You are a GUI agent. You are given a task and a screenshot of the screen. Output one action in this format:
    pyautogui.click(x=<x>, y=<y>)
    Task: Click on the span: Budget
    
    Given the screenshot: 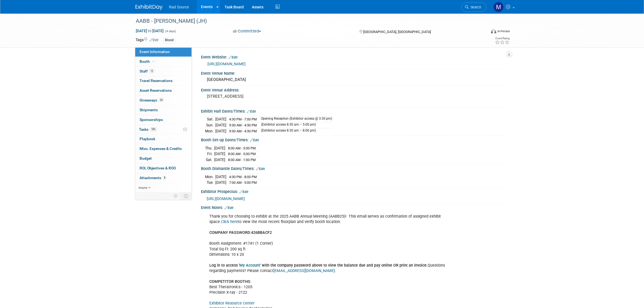 What is the action you would take?
    pyautogui.click(x=146, y=158)
    